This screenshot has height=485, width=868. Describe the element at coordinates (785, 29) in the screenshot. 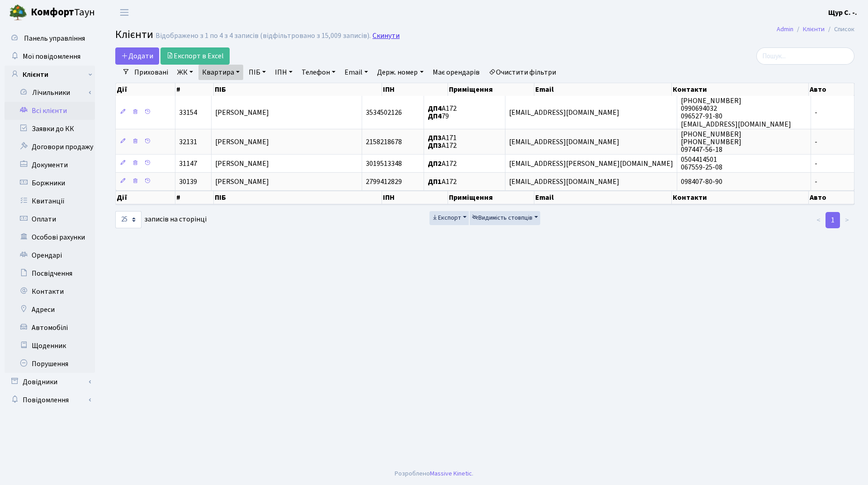

I see `a: Admin` at that location.